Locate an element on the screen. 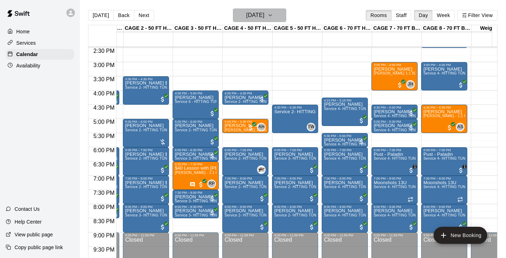  div: 6:00 PM – 7:00 PM: tom owes $5 is located at coordinates (146, 162).